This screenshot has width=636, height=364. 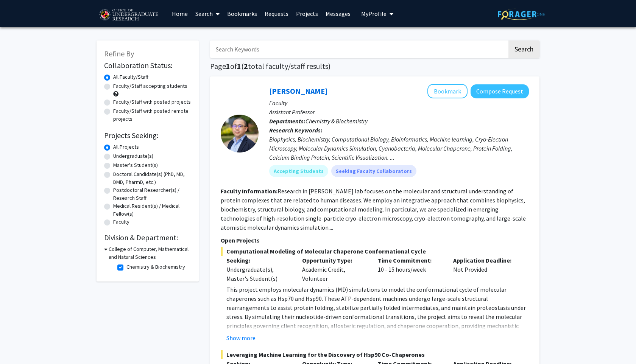 What do you see at coordinates (485, 269) in the screenshot?
I see `div: Not Provided` at bounding box center [485, 269].